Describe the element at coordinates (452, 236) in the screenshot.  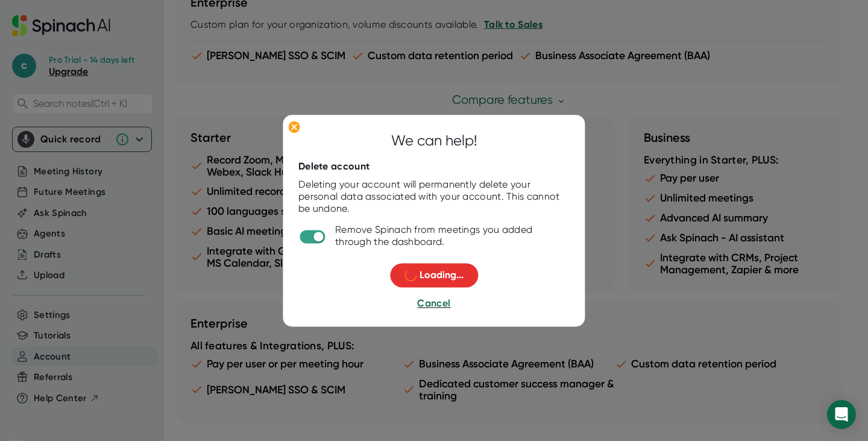
I see `div: Remove Spinach from meetings you added through the dashboard.` at that location.